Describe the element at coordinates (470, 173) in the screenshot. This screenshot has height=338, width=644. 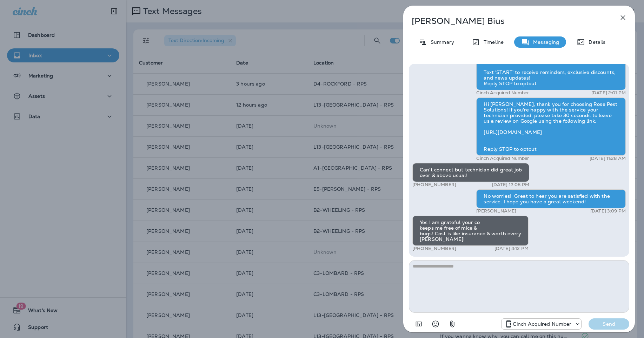
I see `div: Can't connect but technician did great job over & above usual!` at that location.